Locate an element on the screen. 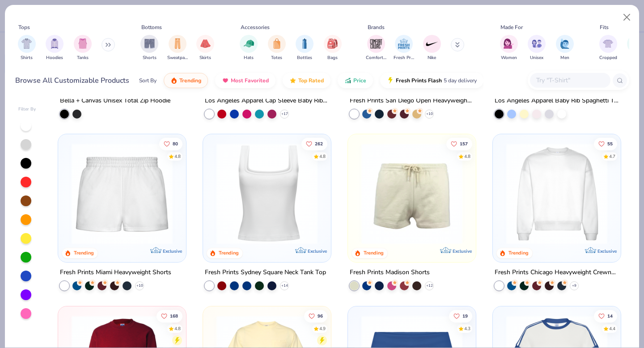 This screenshot has height=348, width=644. div: filter for Cropped is located at coordinates (608, 48).